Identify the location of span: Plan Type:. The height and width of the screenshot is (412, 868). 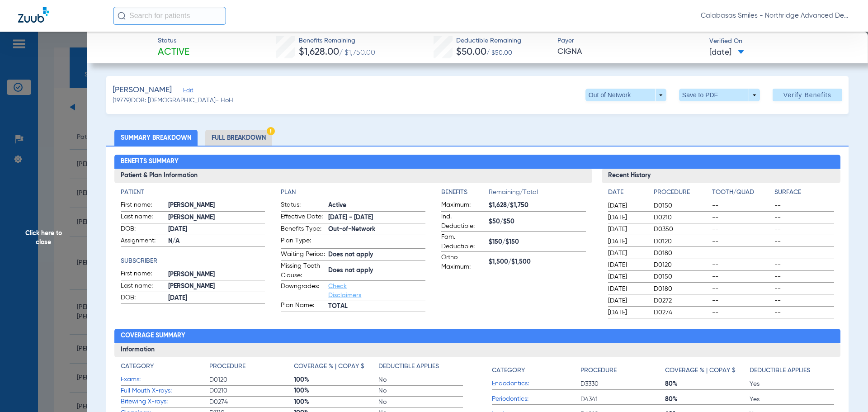
(302, 241).